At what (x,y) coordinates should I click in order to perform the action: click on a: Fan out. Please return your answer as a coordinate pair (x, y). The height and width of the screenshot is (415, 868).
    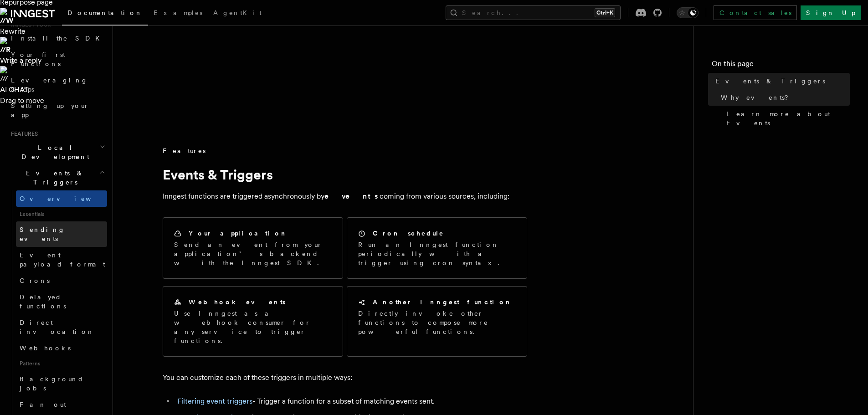
    Looking at the image, I should click on (62, 405).